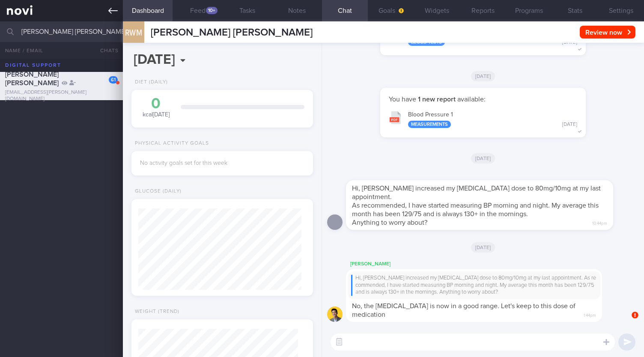 This screenshot has height=357, width=644. Describe the element at coordinates (134, 32) in the screenshot. I see `div: RWM` at that location.